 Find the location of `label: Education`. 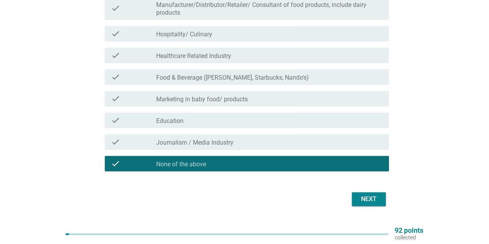

label: Education is located at coordinates (170, 121).